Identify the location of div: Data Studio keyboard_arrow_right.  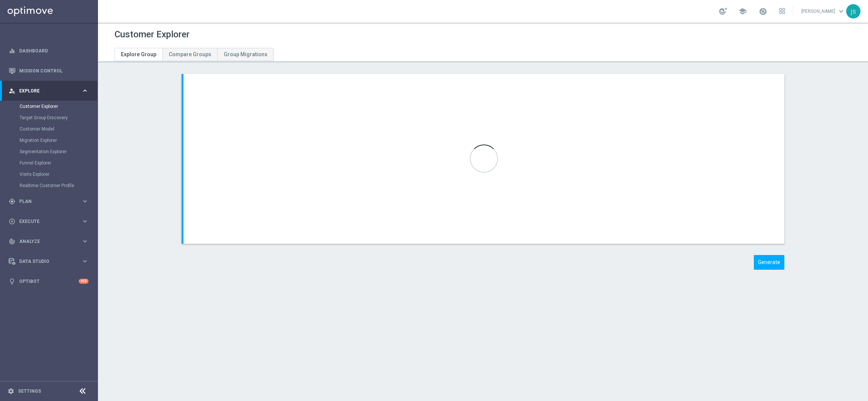
(49, 261).